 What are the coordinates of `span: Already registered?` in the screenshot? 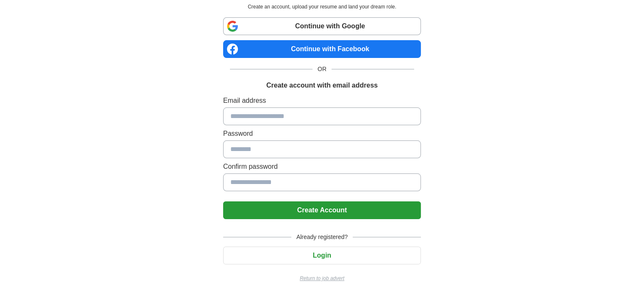 It's located at (322, 236).